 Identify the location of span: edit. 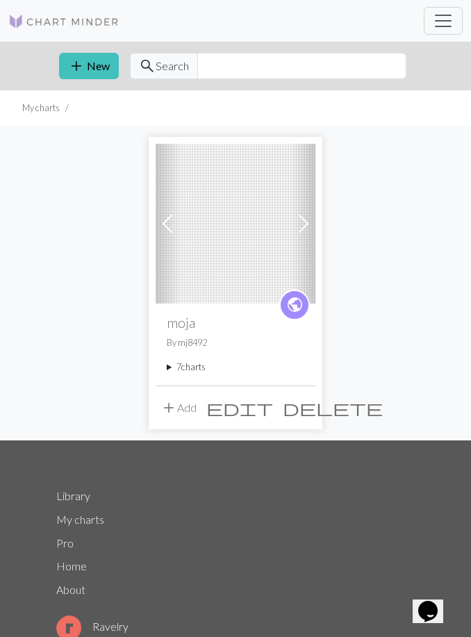
(240, 408).